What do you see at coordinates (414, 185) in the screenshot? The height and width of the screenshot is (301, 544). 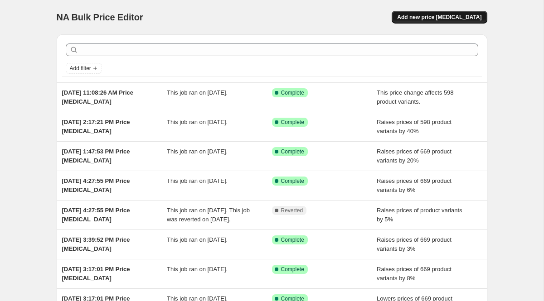 I see `span: Raises prices of 669 product variants by 6%` at bounding box center [414, 185].